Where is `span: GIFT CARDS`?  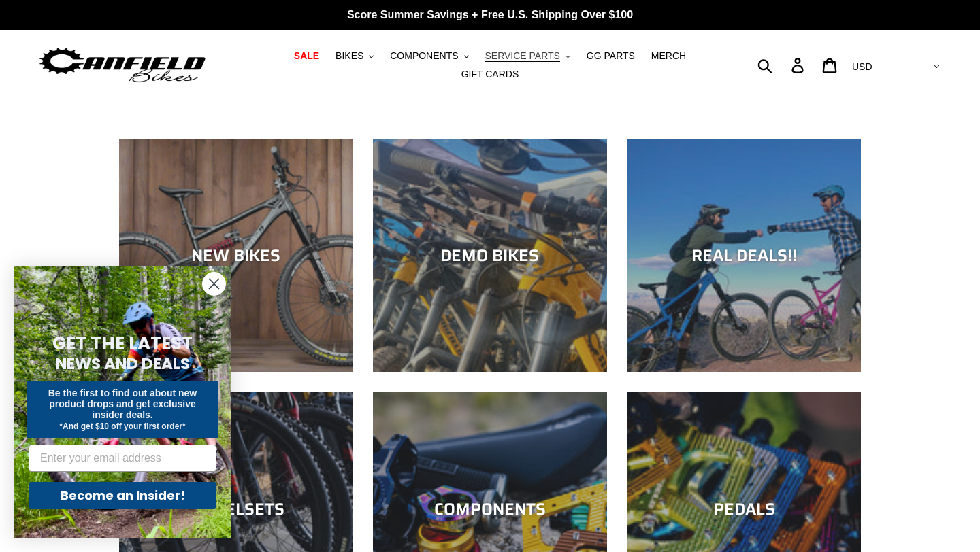 span: GIFT CARDS is located at coordinates (490, 74).